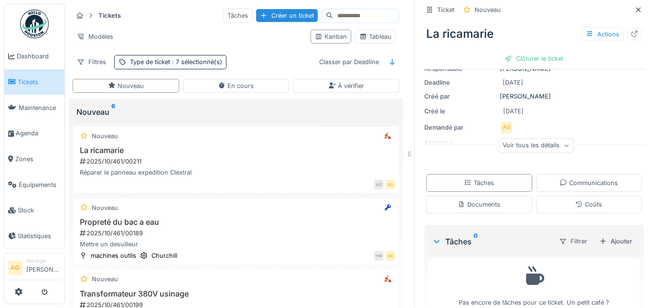 The height and width of the screenshot is (308, 657). What do you see at coordinates (39, 210) in the screenshot?
I see `span: Stock` at bounding box center [39, 210].